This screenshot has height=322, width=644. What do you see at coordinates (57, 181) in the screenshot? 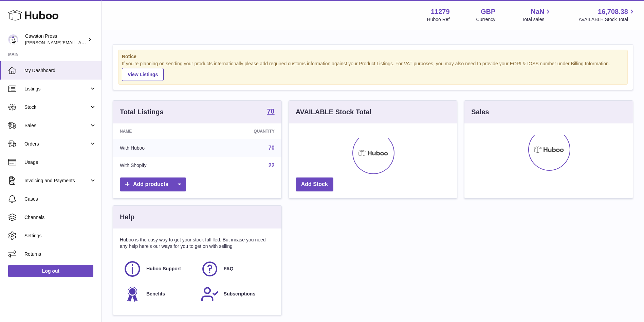
I see `span: Invoicing and Payments` at bounding box center [57, 181].